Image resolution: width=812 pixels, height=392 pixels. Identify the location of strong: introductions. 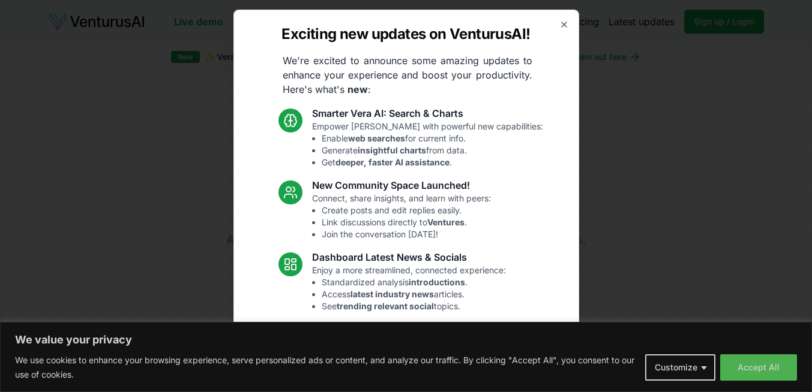
(437, 282).